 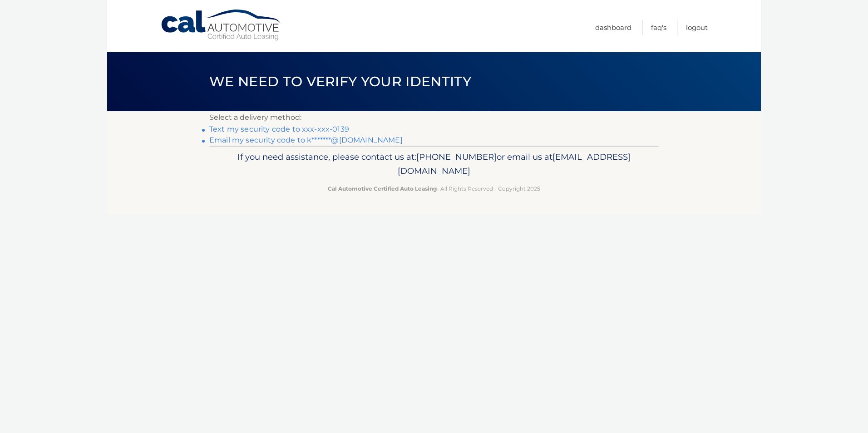 What do you see at coordinates (434, 164) in the screenshot?
I see `p: If you need assistance, please contact us at: or email us at` at bounding box center [434, 164].